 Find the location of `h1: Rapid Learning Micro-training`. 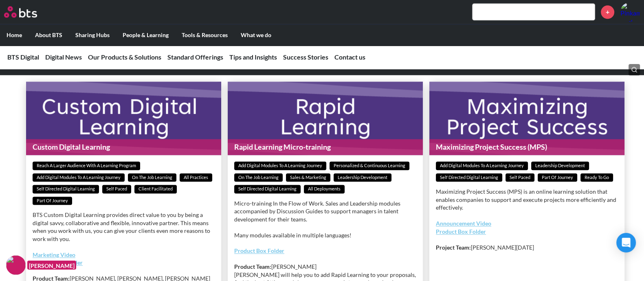

h1: Rapid Learning Micro-training is located at coordinates (325, 147).